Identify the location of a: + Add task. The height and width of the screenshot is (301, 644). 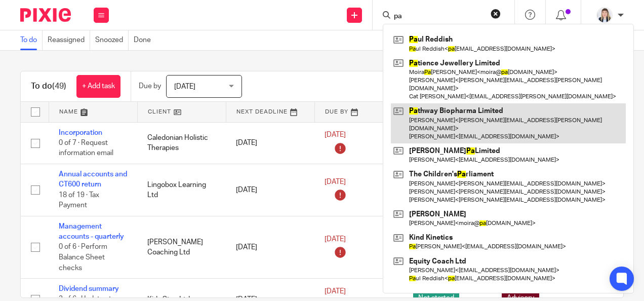
(98, 86).